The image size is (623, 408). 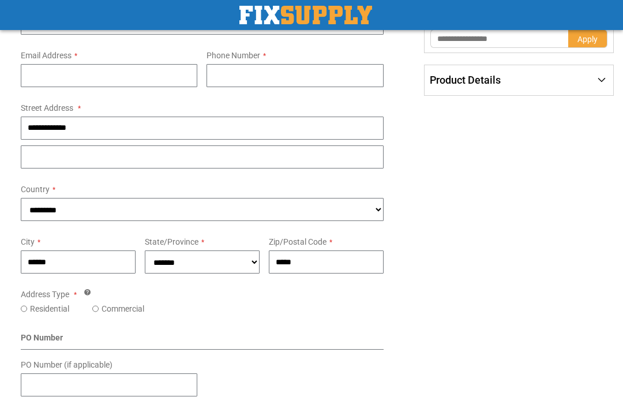 What do you see at coordinates (46, 55) in the screenshot?
I see `span: Email Address` at bounding box center [46, 55].